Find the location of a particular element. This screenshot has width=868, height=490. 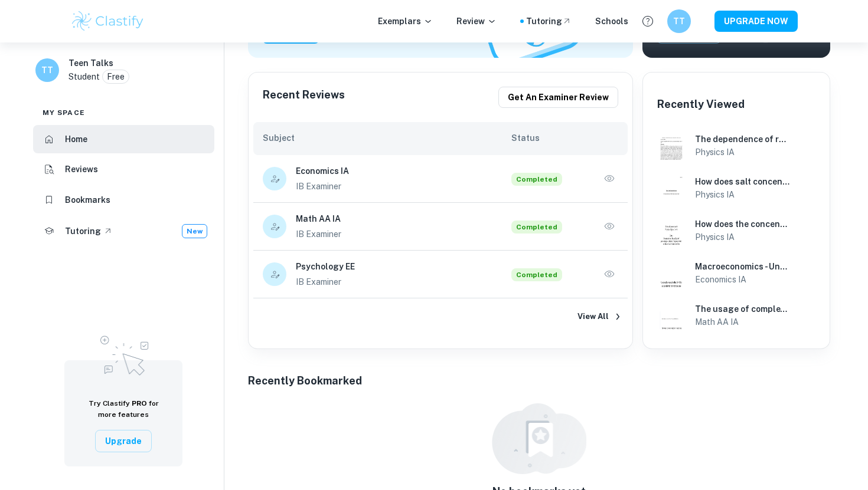

div: Schools is located at coordinates (612, 21).